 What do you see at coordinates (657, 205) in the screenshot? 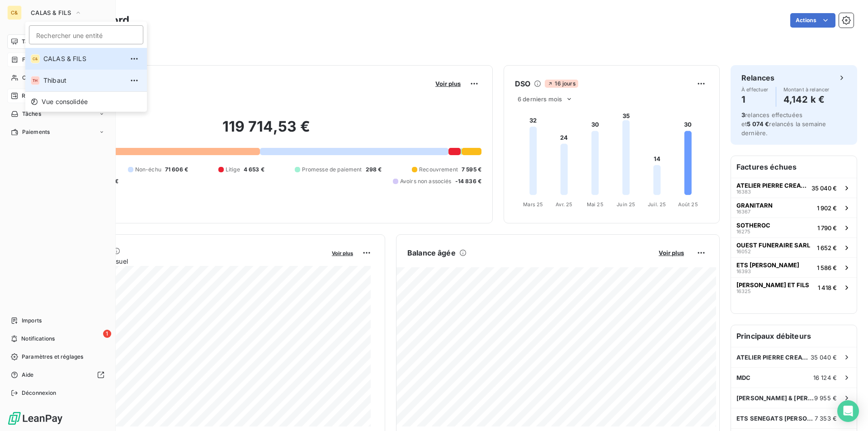
I see `tspan: Juil. 25` at bounding box center [657, 205].